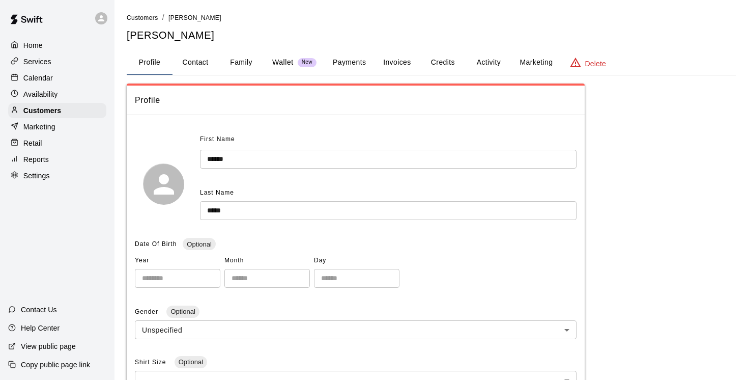 Image resolution: width=748 pixels, height=380 pixels. Describe the element at coordinates (397, 63) in the screenshot. I see `button: Invoices` at that location.